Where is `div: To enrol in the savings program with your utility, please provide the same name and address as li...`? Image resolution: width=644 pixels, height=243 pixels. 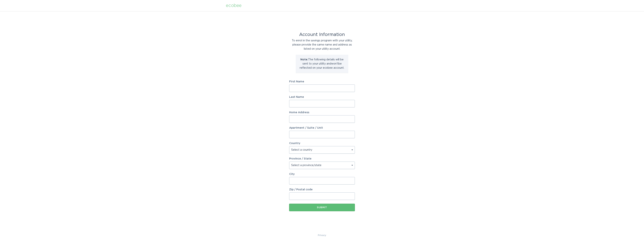 div: To enrol in the savings program with your utility, please provide the same name and address as li... is located at coordinates (322, 45).